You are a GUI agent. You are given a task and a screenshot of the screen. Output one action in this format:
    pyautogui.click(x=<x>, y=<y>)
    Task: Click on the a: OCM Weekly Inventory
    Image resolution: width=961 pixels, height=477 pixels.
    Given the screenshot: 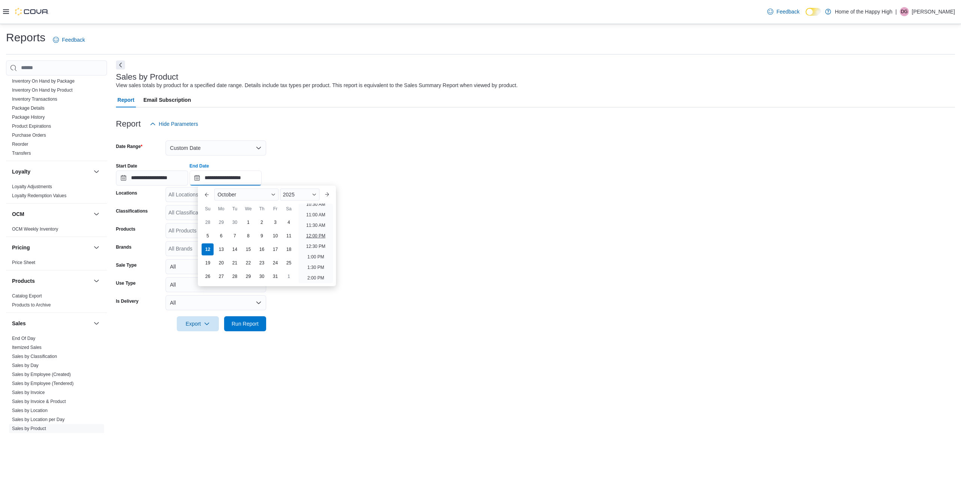 What is the action you would take?
    pyautogui.click(x=35, y=229)
    